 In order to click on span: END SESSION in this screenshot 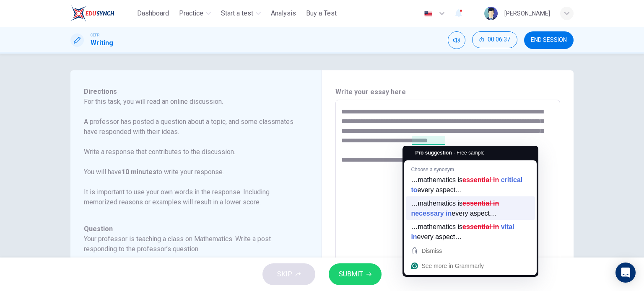, I will do `click(549, 40)`.